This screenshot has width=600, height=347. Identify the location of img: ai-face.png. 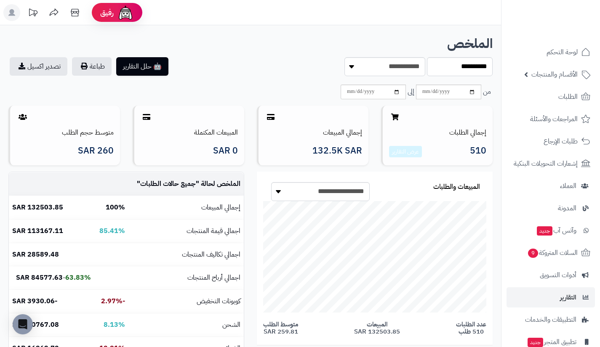
(125, 13).